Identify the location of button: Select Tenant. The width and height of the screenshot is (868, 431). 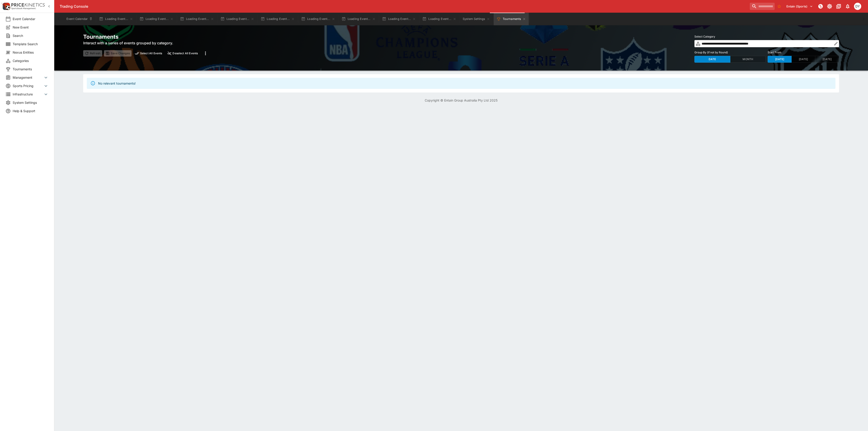
(799, 7).